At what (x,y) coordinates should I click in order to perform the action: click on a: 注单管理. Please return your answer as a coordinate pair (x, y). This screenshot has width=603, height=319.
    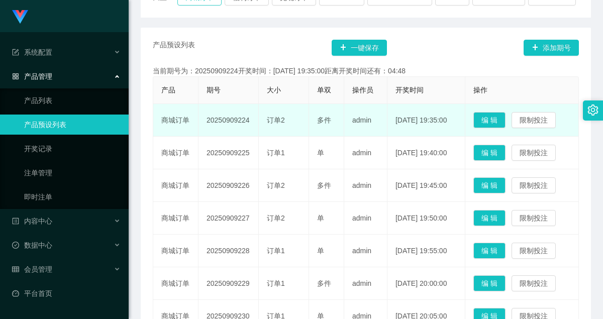
    Looking at the image, I should click on (72, 173).